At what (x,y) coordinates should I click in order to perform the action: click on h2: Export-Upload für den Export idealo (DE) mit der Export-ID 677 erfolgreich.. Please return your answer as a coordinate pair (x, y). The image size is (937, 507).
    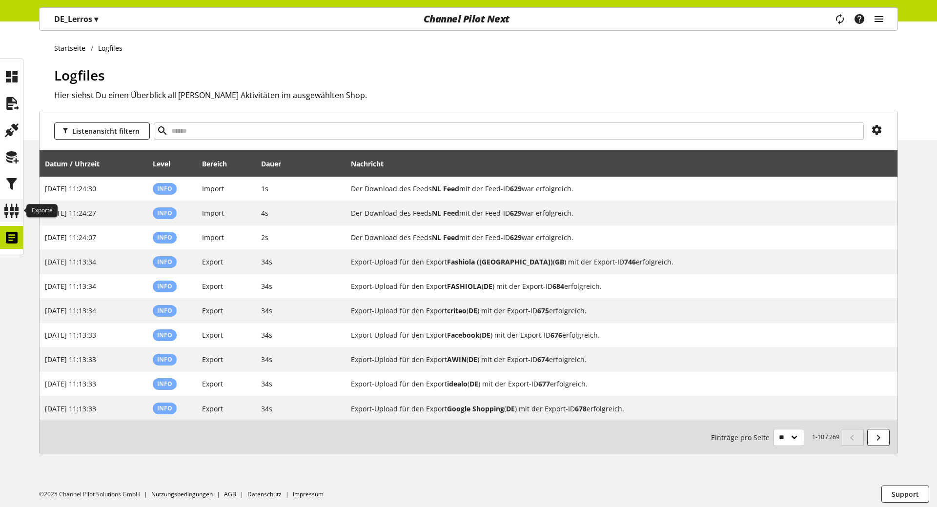
    Looking at the image, I should click on (613, 384).